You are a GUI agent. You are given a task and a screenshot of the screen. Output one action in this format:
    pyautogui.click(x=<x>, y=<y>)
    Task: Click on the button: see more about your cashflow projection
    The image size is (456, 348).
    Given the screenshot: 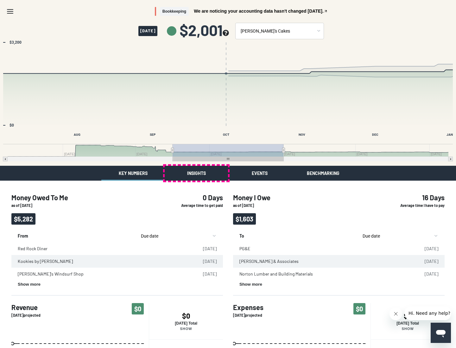 What is the action you would take?
    pyautogui.click(x=226, y=33)
    